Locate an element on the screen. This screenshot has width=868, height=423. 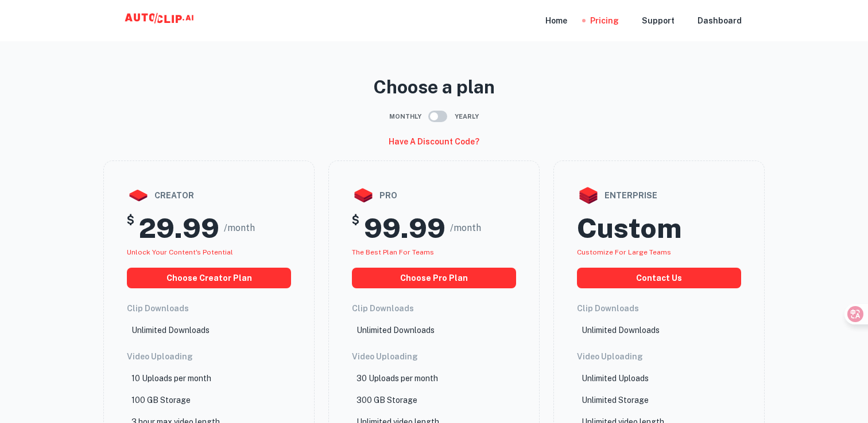
p: 30 Uploads per month is located at coordinates (397, 378).